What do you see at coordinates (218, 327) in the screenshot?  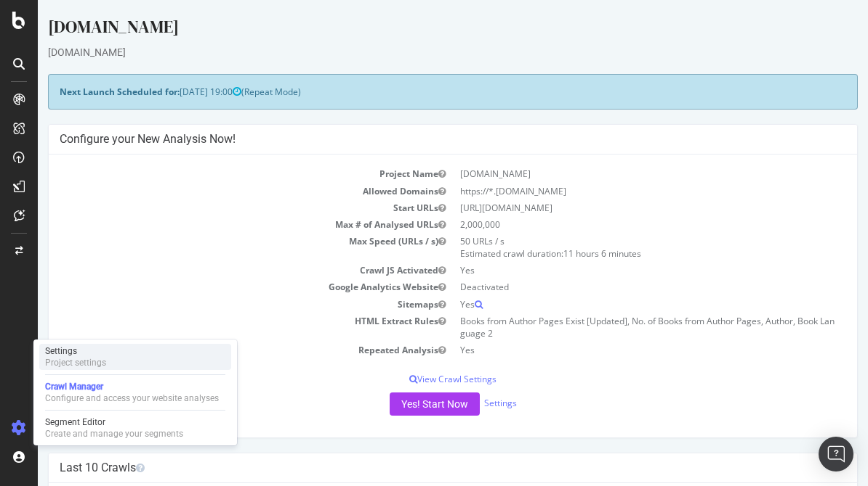 I see `td: HTML Extract Rules` at bounding box center [218, 327].